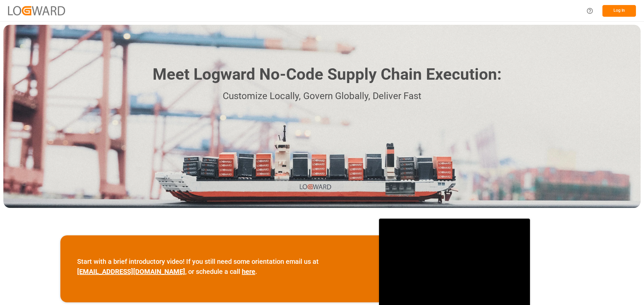  What do you see at coordinates (36, 10) in the screenshot?
I see `img: Logward_new_orange.png` at bounding box center [36, 10].